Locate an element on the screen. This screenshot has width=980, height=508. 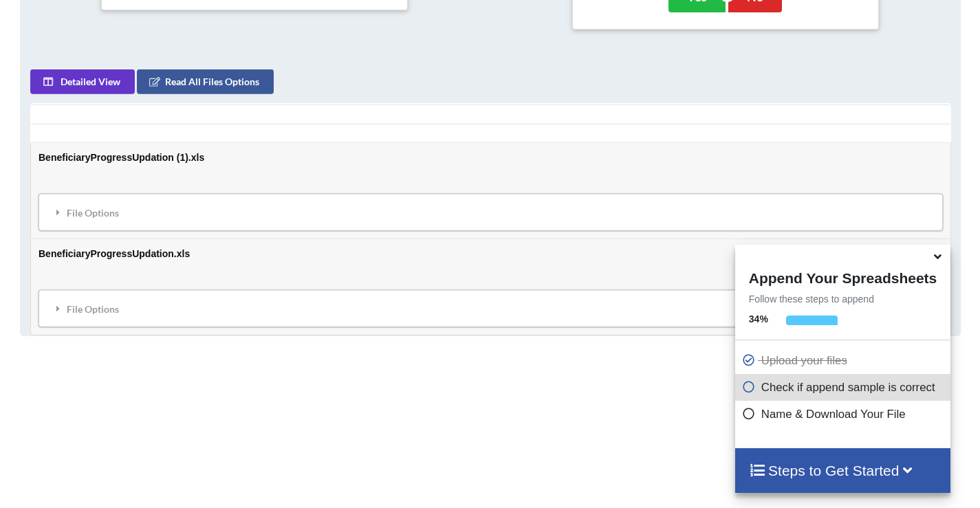
p: Check if append sample is correct is located at coordinates (845, 387).